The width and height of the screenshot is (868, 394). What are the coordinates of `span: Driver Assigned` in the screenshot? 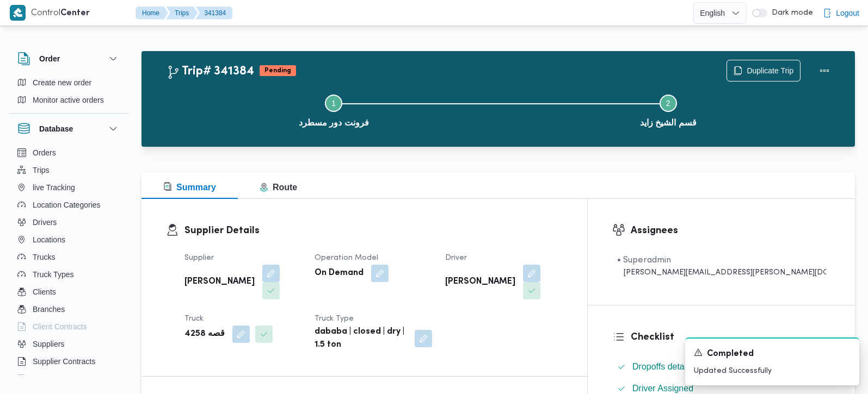 It's located at (663, 388).